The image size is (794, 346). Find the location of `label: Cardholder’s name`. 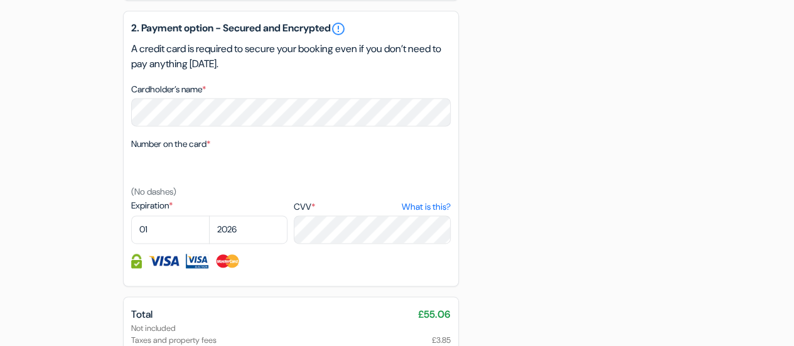

label: Cardholder’s name is located at coordinates (168, 89).